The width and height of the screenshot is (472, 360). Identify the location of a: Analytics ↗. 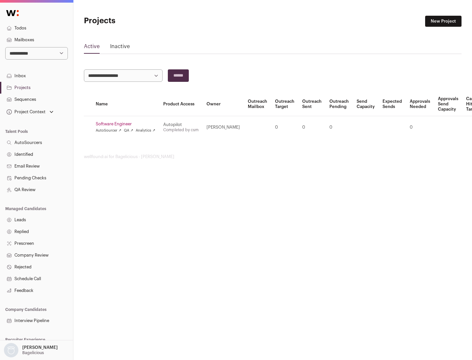
(145, 131).